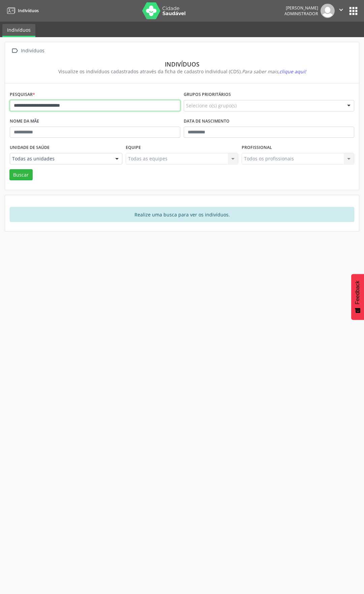  Describe the element at coordinates (206, 121) in the screenshot. I see `label: Data de nascimento` at that location.